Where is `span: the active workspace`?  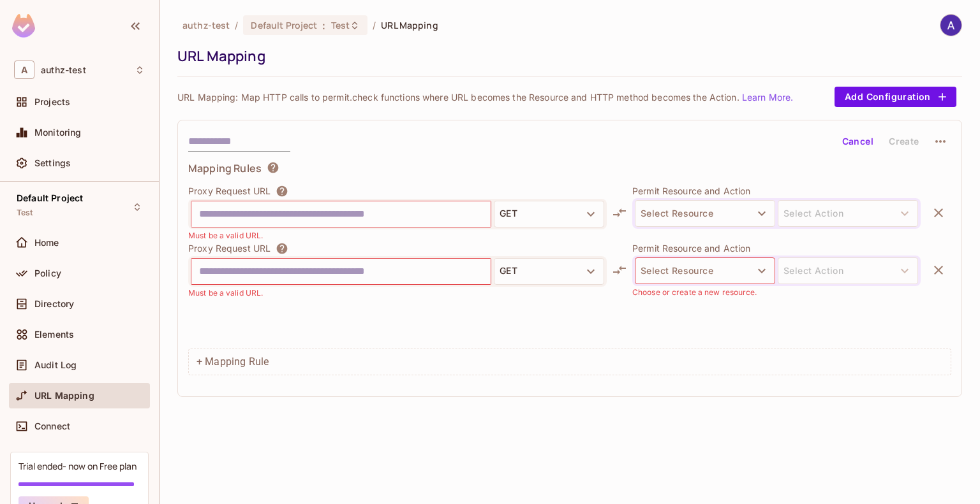 span: the active workspace is located at coordinates (206, 25).